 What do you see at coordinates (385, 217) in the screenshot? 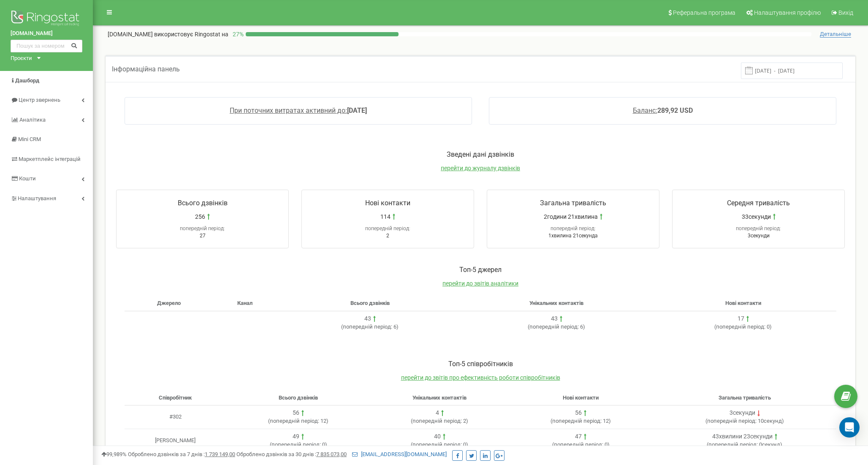
I see `span: 114` at bounding box center [385, 217].